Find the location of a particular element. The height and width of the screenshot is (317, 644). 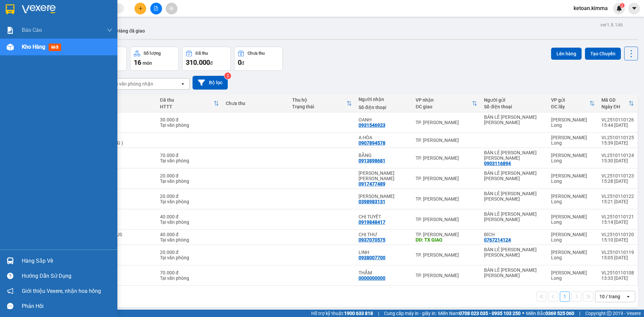

div: Số điện thoại is located at coordinates (514, 107).